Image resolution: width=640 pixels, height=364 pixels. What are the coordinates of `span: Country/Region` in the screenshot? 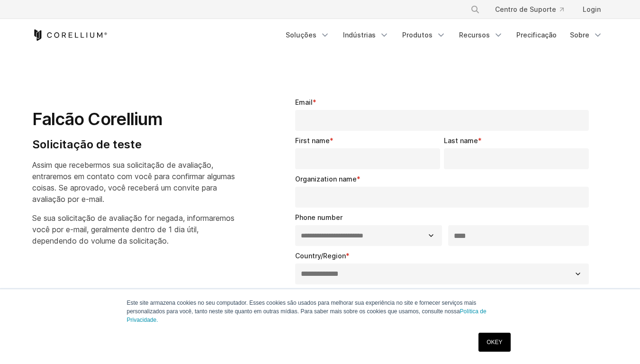 It's located at (320, 255).